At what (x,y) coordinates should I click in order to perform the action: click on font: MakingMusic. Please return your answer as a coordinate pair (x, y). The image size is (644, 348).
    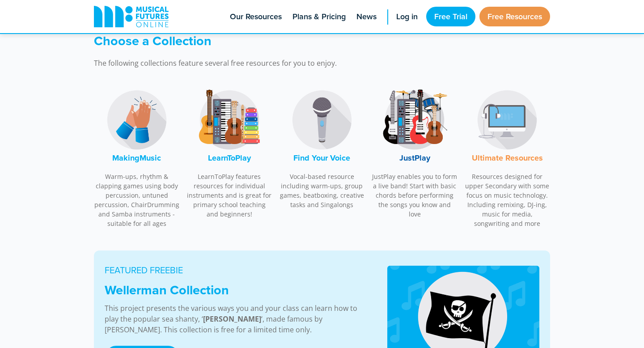
    Looking at the image, I should click on (136, 158).